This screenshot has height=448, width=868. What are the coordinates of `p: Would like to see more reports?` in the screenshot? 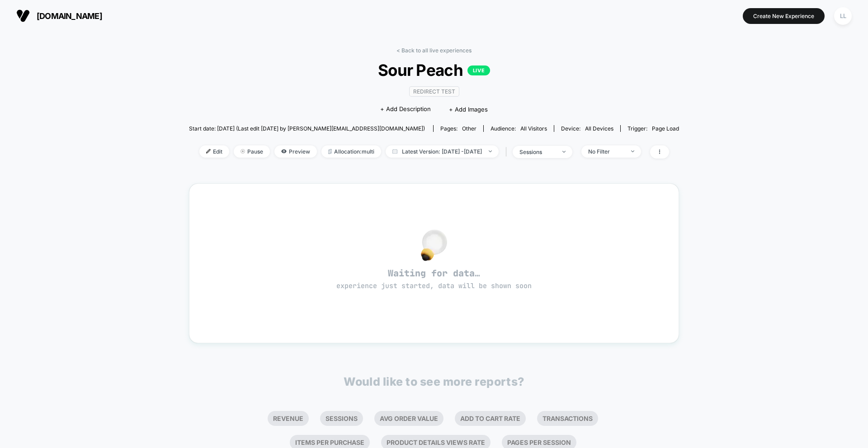 It's located at (434, 382).